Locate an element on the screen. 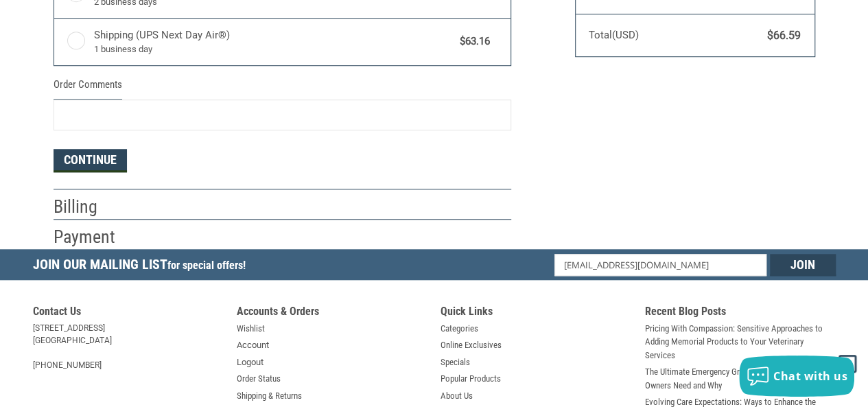 The image size is (868, 407). h2: Billing is located at coordinates (93, 207).